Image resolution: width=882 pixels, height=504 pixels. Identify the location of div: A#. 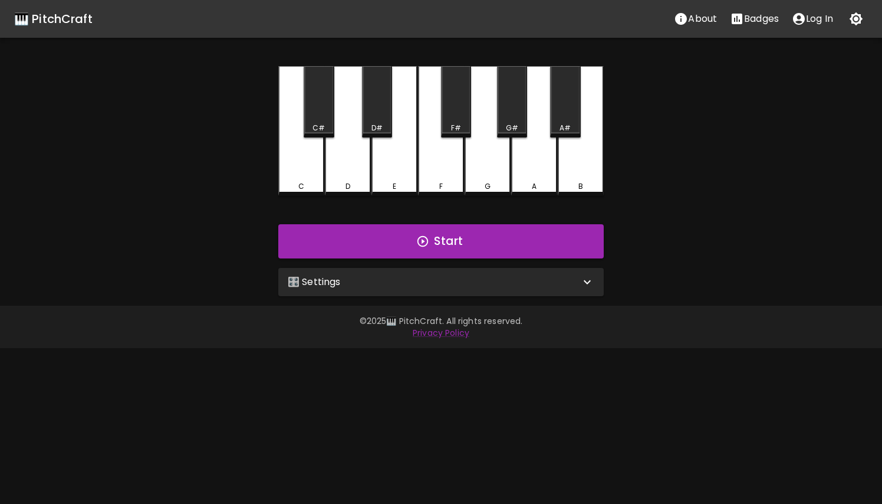
(565, 128).